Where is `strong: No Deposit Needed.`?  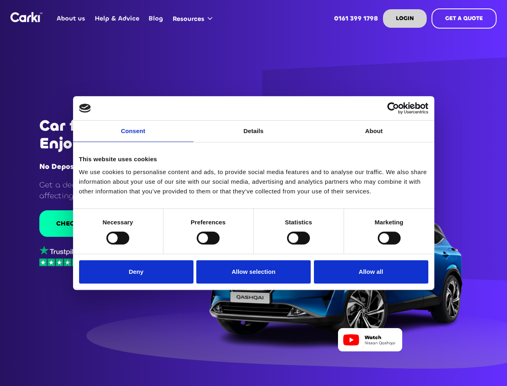 strong: No Deposit Needed. is located at coordinates (75, 166).